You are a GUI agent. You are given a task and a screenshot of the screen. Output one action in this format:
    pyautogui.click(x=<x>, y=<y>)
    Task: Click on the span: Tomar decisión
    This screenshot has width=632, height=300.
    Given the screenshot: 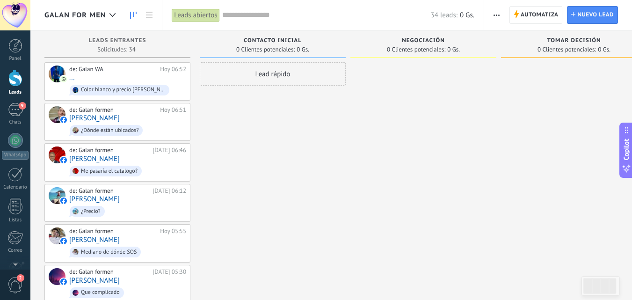 What is the action you would take?
    pyautogui.click(x=573, y=41)
    